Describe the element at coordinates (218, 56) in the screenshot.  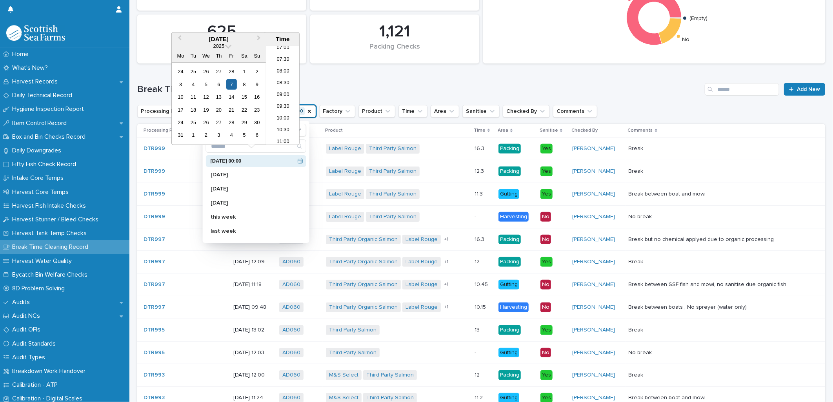
I see `div: Th` at that location.